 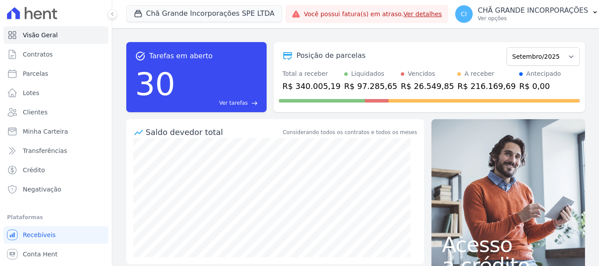 I want to click on div: R$ 340.005,19, so click(x=311, y=86).